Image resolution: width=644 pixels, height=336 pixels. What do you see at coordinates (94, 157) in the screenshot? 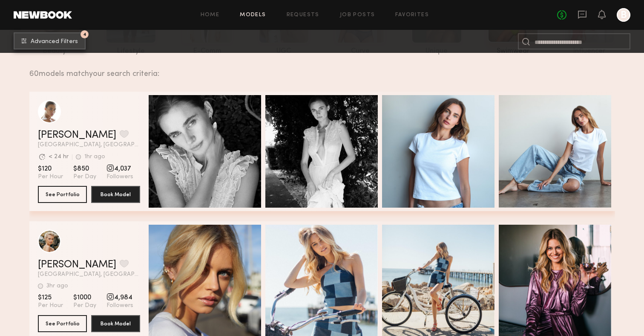
I see `div: 1hr ago` at bounding box center [94, 157].